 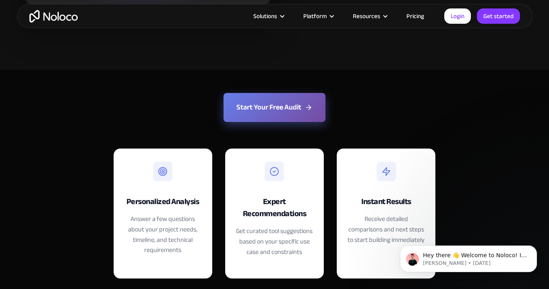 I want to click on h3: Personalized Analysis, so click(x=163, y=202).